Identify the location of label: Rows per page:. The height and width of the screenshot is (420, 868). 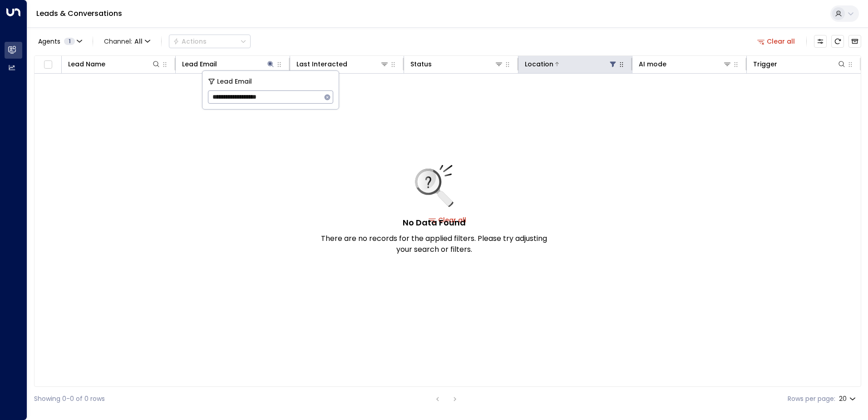
(811, 398).